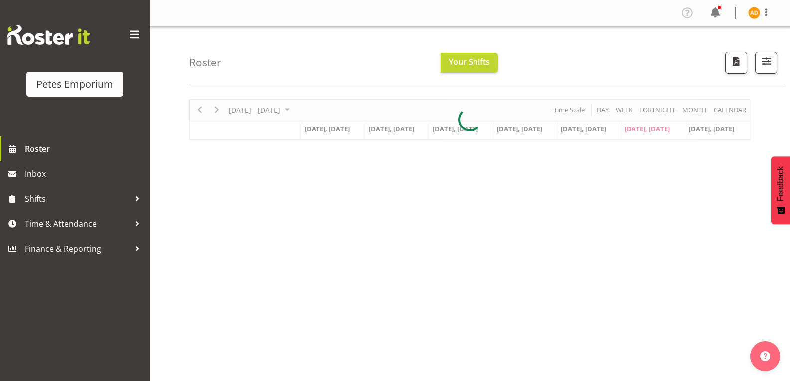  Describe the element at coordinates (85, 174) in the screenshot. I see `span: Inbox` at that location.